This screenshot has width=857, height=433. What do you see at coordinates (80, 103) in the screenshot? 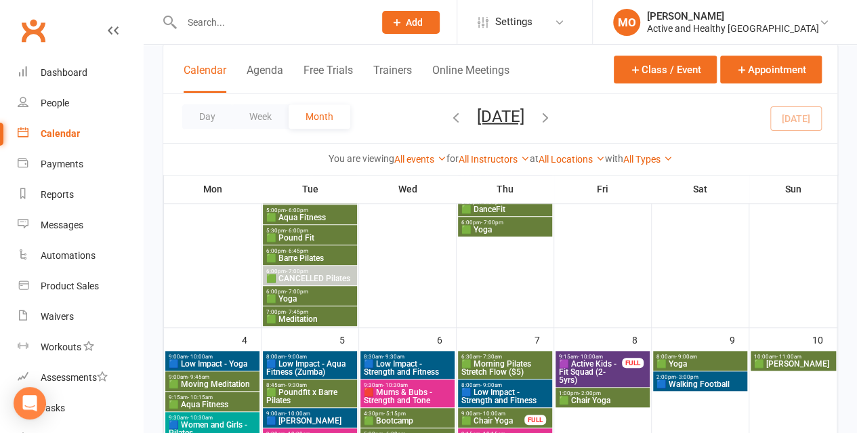
I see `a: People` at bounding box center [80, 103].